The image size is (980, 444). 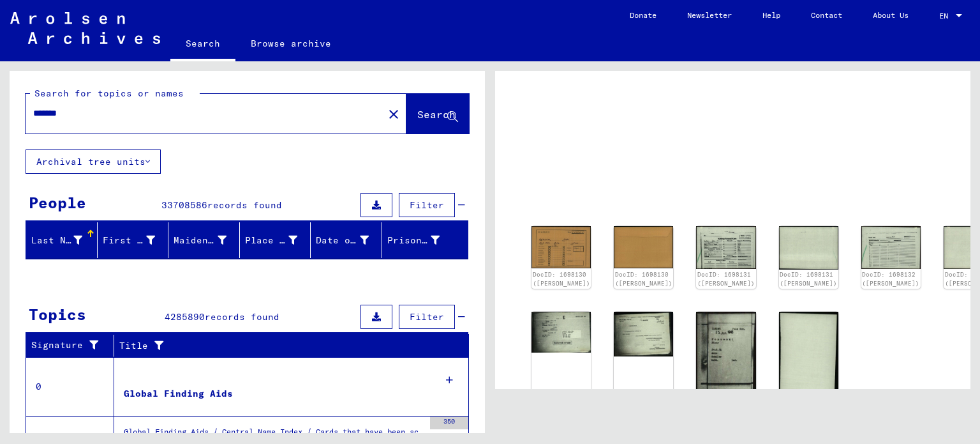 What do you see at coordinates (449, 423) in the screenshot?
I see `div: 350` at bounding box center [449, 423].